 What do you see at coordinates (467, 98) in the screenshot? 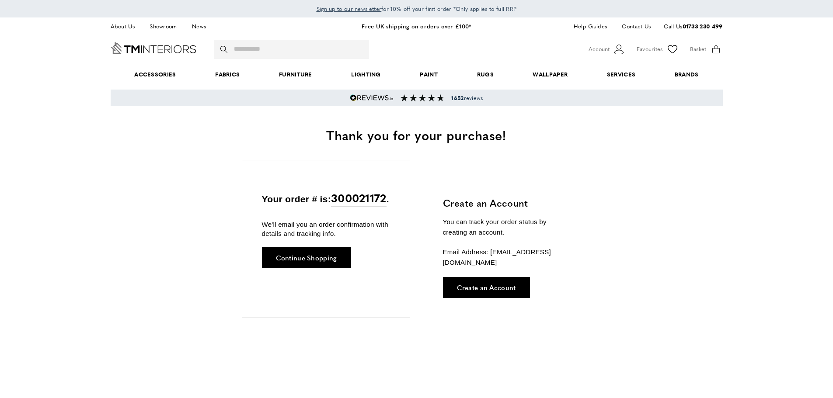
I see `span: reviews` at bounding box center [467, 98].